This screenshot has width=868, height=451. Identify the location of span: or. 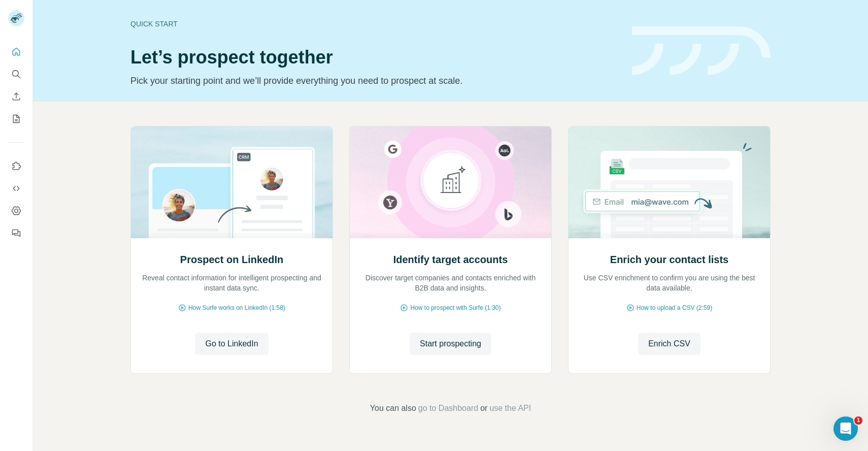
(483, 408).